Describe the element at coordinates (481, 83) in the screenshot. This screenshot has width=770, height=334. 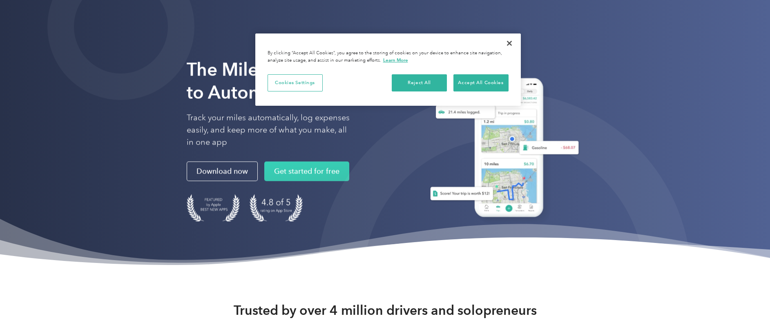
I see `button: Accept All Cookies` at that location.